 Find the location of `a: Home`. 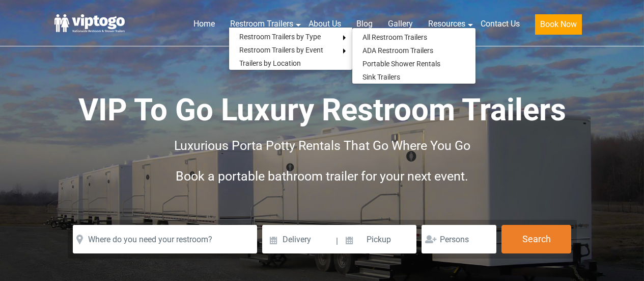

a: Home is located at coordinates (204, 24).